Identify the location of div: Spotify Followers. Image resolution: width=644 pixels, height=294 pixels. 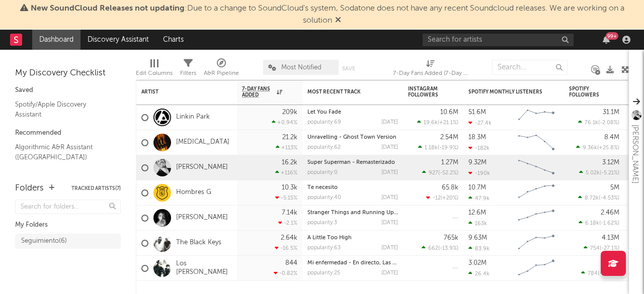
(586, 92).